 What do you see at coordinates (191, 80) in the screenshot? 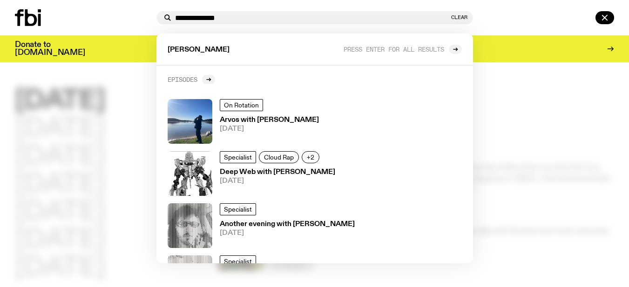
I see `a: Episodes` at bounding box center [191, 80].